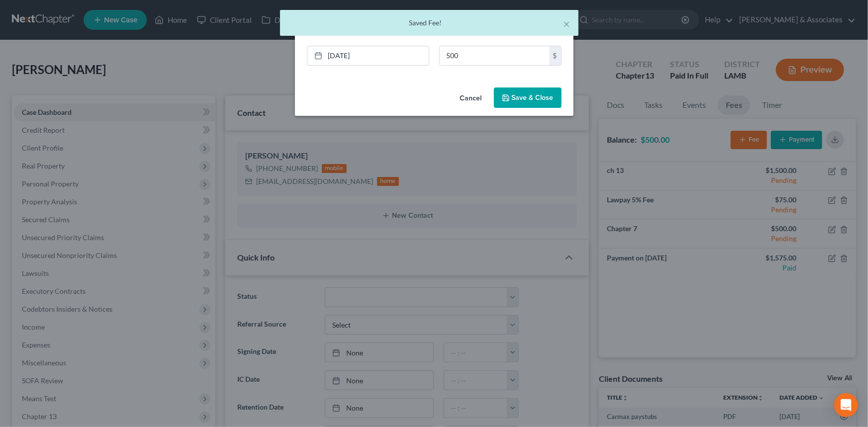  Describe the element at coordinates (846, 405) in the screenshot. I see `div: Open Intercom Messenger` at that location.